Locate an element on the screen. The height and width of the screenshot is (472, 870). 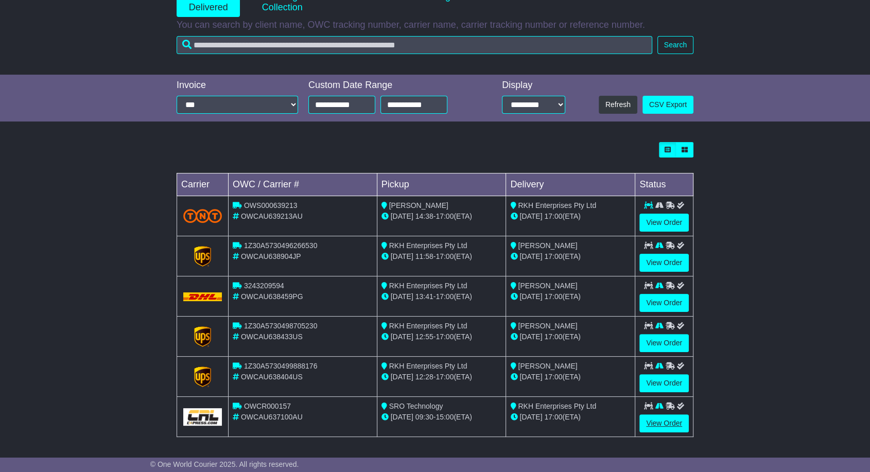
span: 15:00 is located at coordinates (444, 417).